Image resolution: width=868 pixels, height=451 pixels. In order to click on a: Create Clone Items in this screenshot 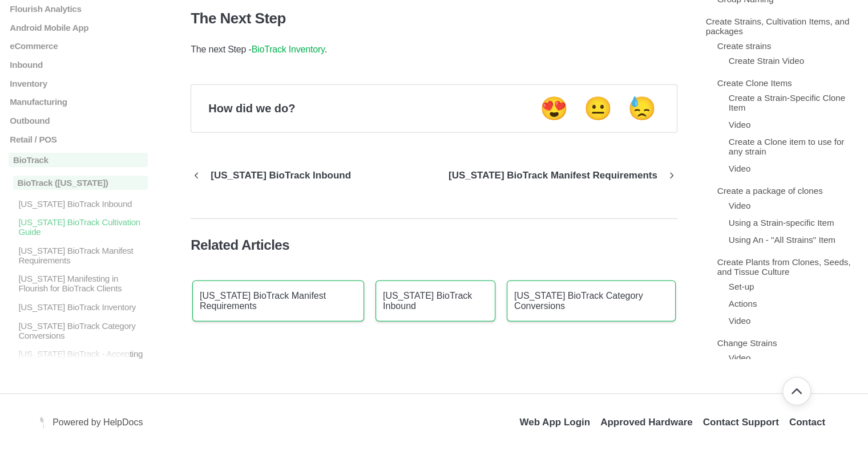, I will do `click(754, 83)`.